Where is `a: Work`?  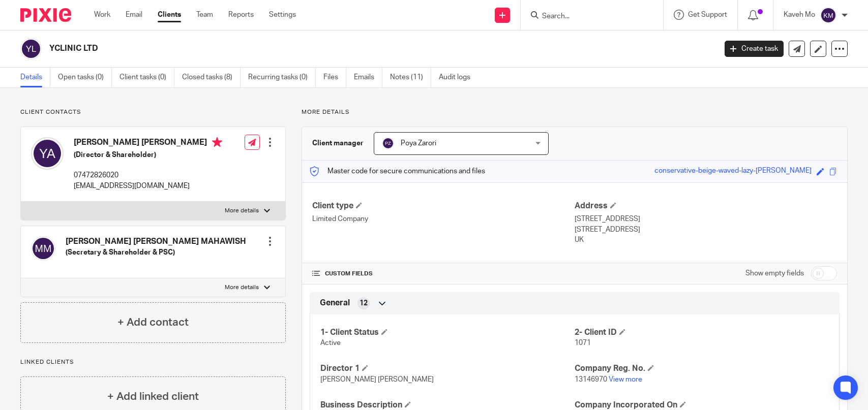 a: Work is located at coordinates (102, 14).